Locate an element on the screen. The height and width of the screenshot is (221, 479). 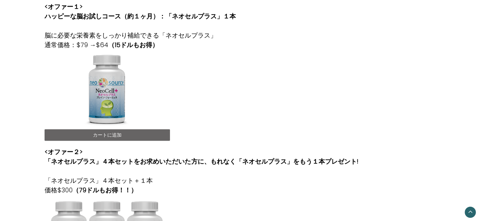
strong: ハッピーな脳お試しコース（約１ヶ月）：「ネオセルプラス」１本 is located at coordinates (140, 16).